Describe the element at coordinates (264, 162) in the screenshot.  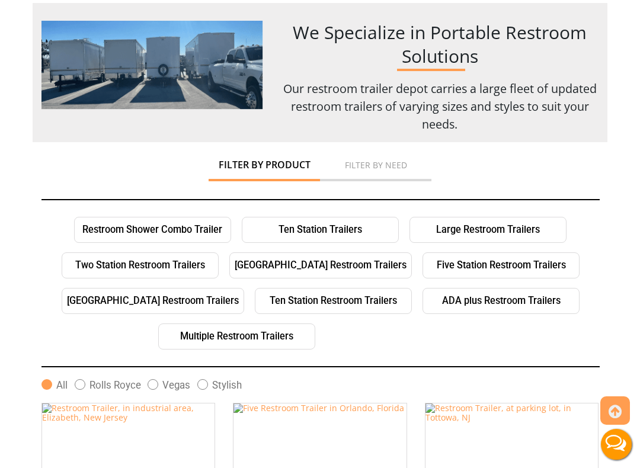
I see `a: Filter by Product` at that location.